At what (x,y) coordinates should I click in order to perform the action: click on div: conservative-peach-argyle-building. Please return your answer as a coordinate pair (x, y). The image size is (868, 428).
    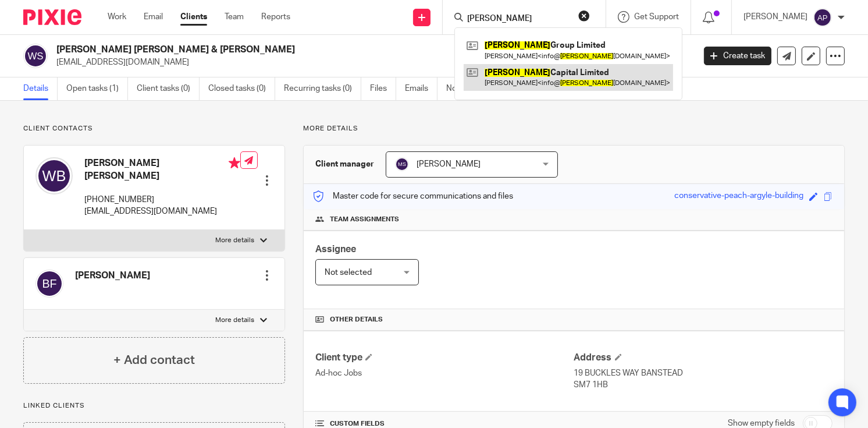
    Looking at the image, I should click on (739, 196).